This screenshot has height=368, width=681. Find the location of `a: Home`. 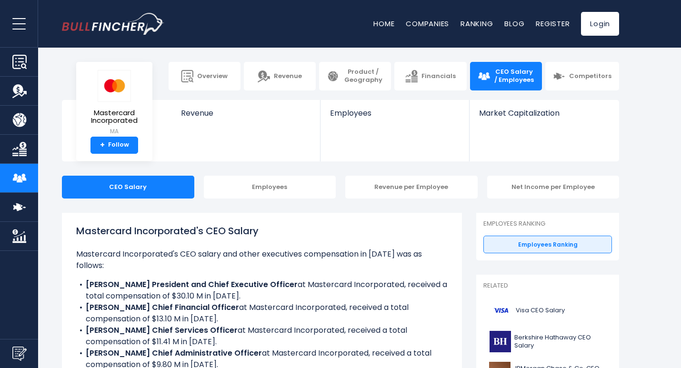

a: Home is located at coordinates (384, 23).